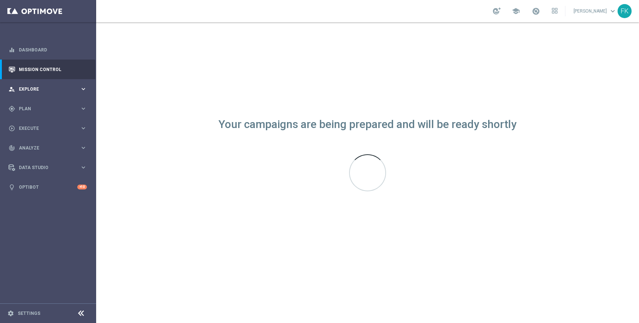 Image resolution: width=639 pixels, height=323 pixels. I want to click on div: Your campaigns are being prepared and will be ready shortly, so click(367, 124).